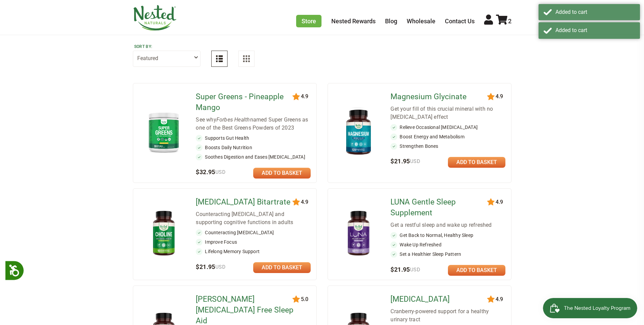 This screenshot has width=644, height=325. Describe the element at coordinates (358, 132) in the screenshot. I see `img: Magnesium Glycinate` at that location.